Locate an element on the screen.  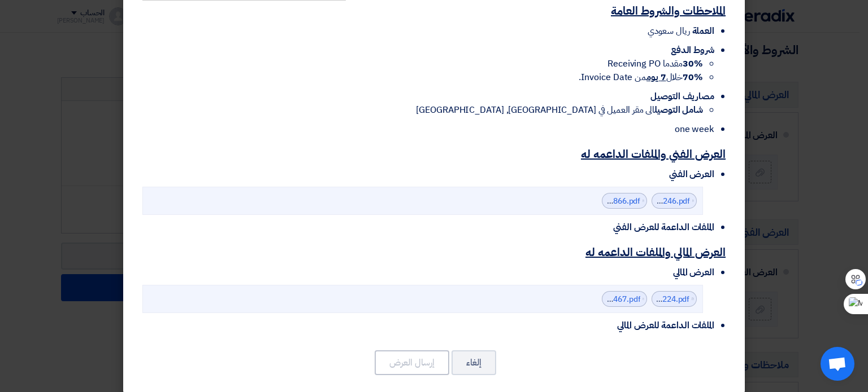
span: العرض المالي is located at coordinates (694, 272).